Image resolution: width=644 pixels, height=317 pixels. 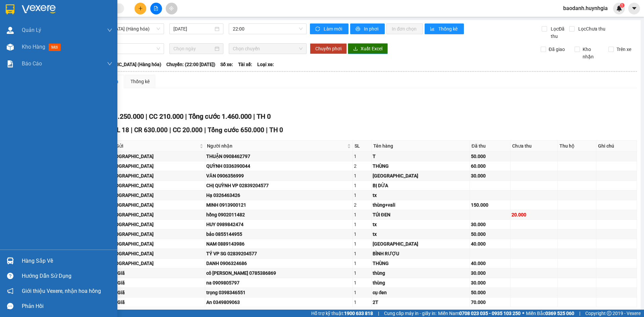 I want to click on div: CHỊ QUỲNH VP 02839204577, so click(x=279, y=186).